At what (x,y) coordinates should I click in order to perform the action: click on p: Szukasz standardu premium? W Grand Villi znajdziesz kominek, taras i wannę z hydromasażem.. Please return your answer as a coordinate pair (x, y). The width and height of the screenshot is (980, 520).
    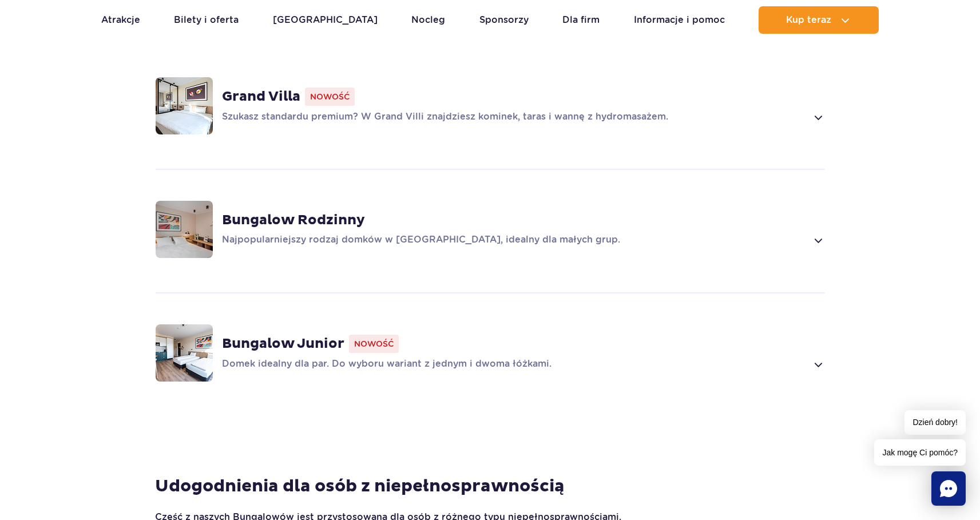
    Looking at the image, I should click on (514, 117).